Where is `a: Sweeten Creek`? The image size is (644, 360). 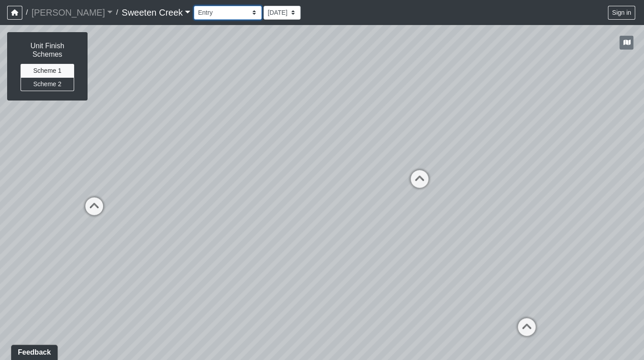
a: Sweeten Creek is located at coordinates (156, 12).